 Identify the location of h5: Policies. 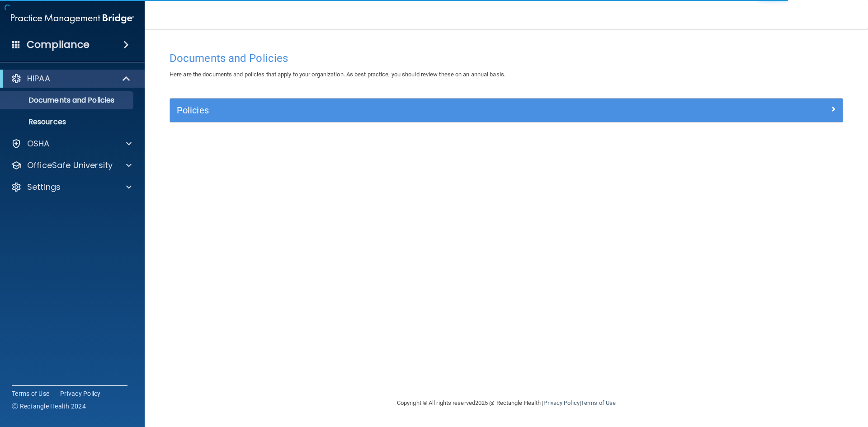
(422, 110).